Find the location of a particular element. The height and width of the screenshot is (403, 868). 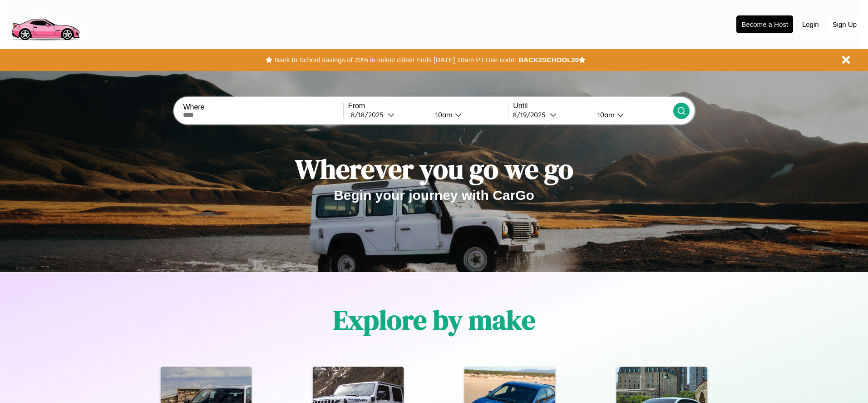

img: logo is located at coordinates (45, 24).